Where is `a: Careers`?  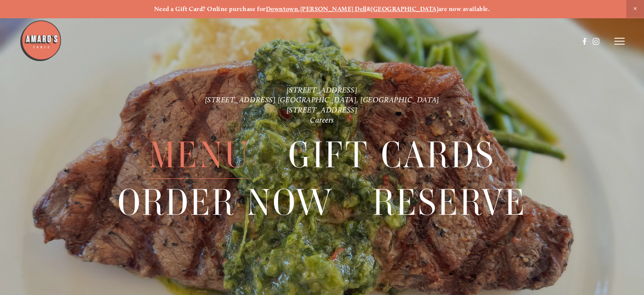
a: Careers is located at coordinates (322, 120).